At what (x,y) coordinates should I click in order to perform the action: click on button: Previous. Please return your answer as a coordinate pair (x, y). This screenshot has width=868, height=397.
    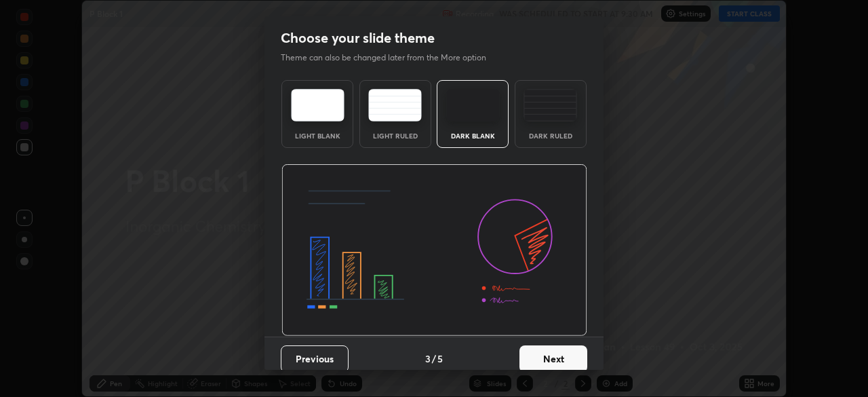
    Looking at the image, I should click on (314, 359).